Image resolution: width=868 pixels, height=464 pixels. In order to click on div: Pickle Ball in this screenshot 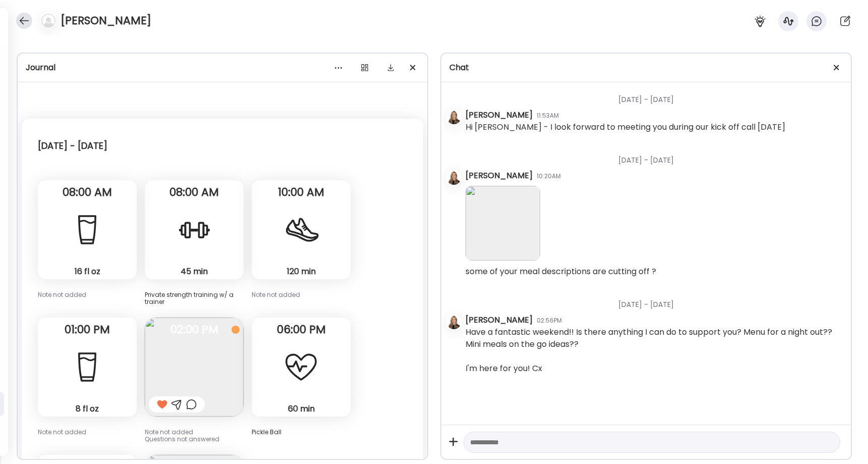, I will do `click(301, 432)`.